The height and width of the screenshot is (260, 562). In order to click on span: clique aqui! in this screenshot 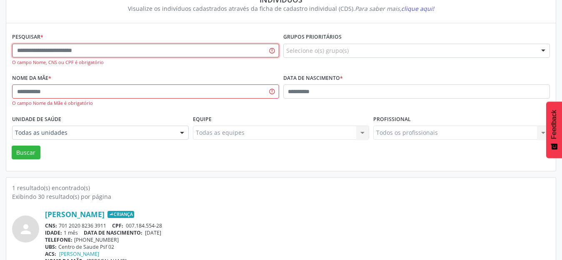, I will do `click(418, 8)`.